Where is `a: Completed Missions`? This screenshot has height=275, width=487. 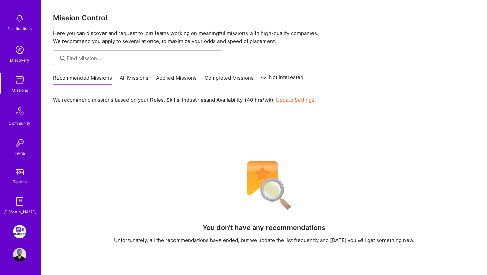 a: Completed Missions is located at coordinates (229, 80).